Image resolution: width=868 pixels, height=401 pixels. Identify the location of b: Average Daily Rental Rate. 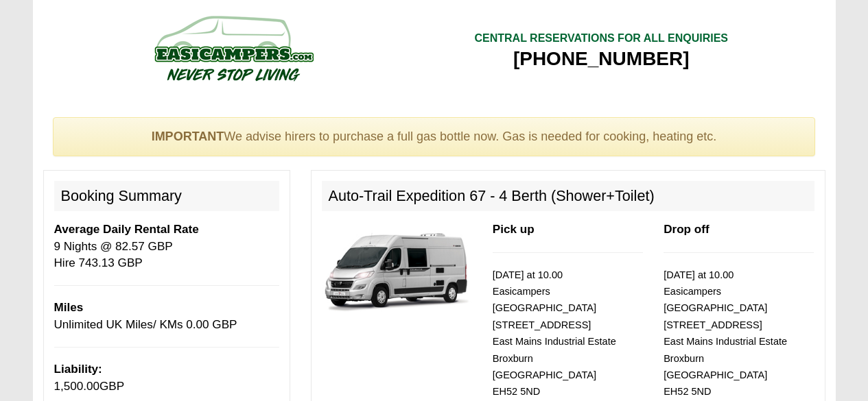
(126, 229).